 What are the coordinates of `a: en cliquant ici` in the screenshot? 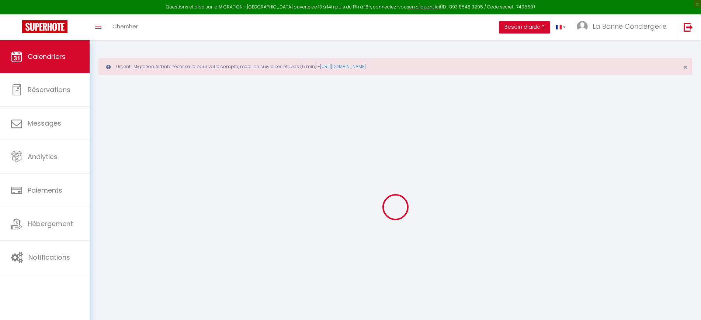 It's located at (424, 7).